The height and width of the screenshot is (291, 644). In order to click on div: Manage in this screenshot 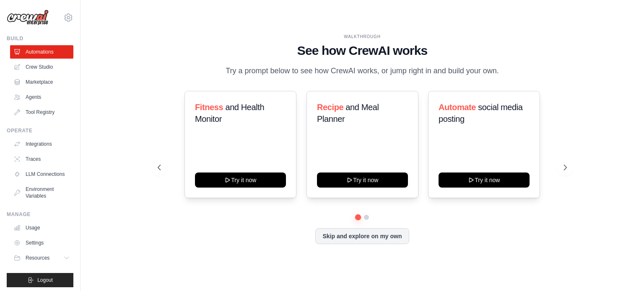, I will do `click(40, 214)`.